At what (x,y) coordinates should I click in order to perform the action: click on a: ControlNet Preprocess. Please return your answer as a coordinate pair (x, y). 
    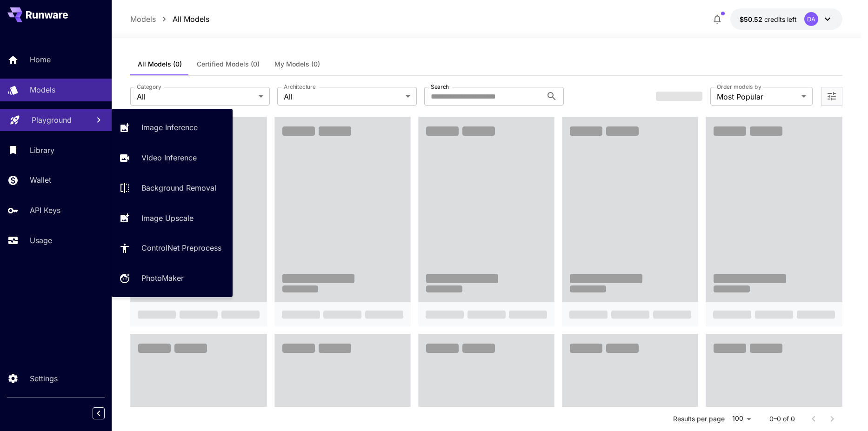
    Looking at the image, I should click on (172, 248).